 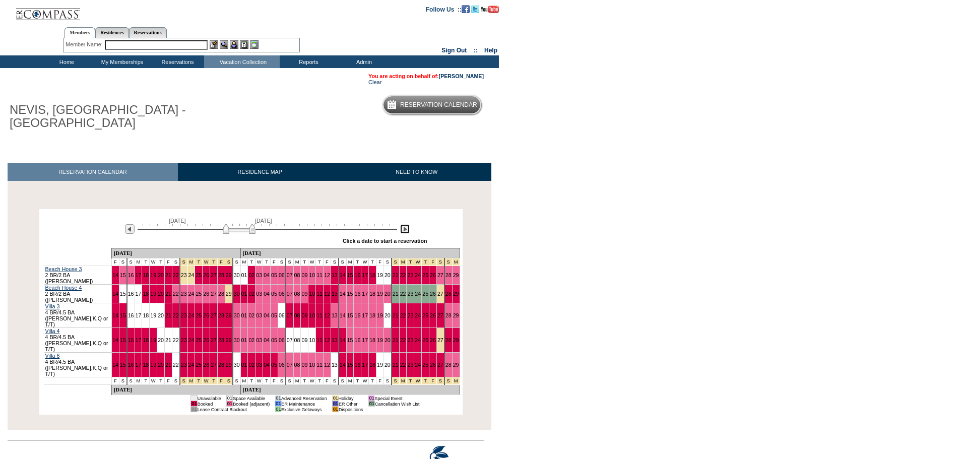 What do you see at coordinates (266, 262) in the screenshot?
I see `td: T` at bounding box center [266, 262].